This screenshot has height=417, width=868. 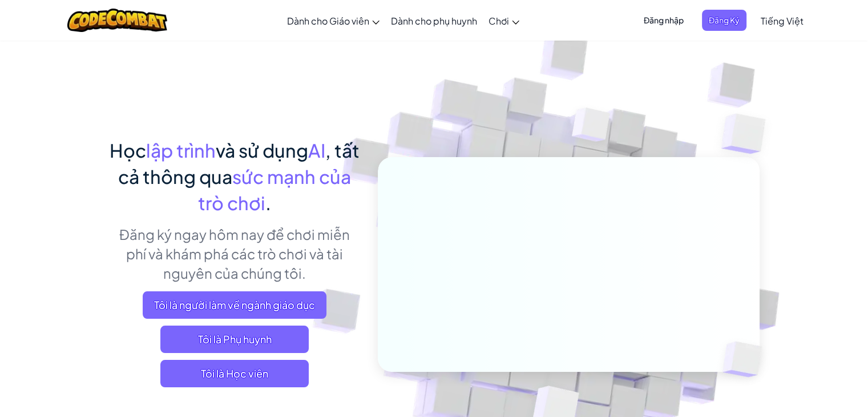 I want to click on span: Học, so click(x=128, y=150).